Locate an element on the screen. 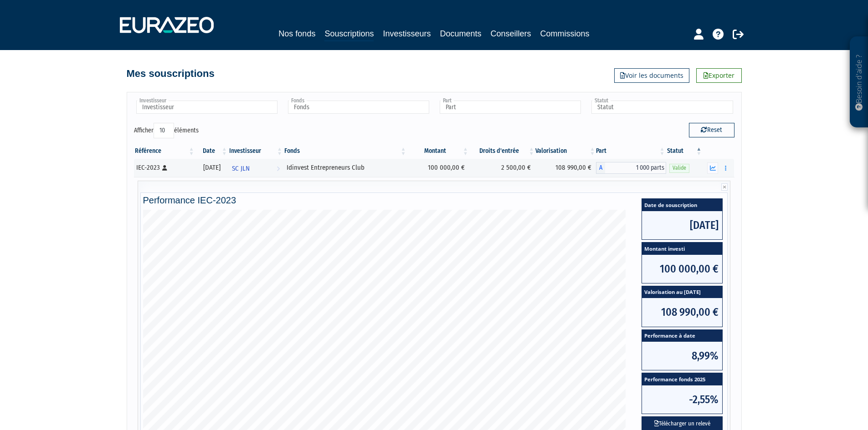  div: Idinvest Entrepreneurs Club is located at coordinates (345, 167).